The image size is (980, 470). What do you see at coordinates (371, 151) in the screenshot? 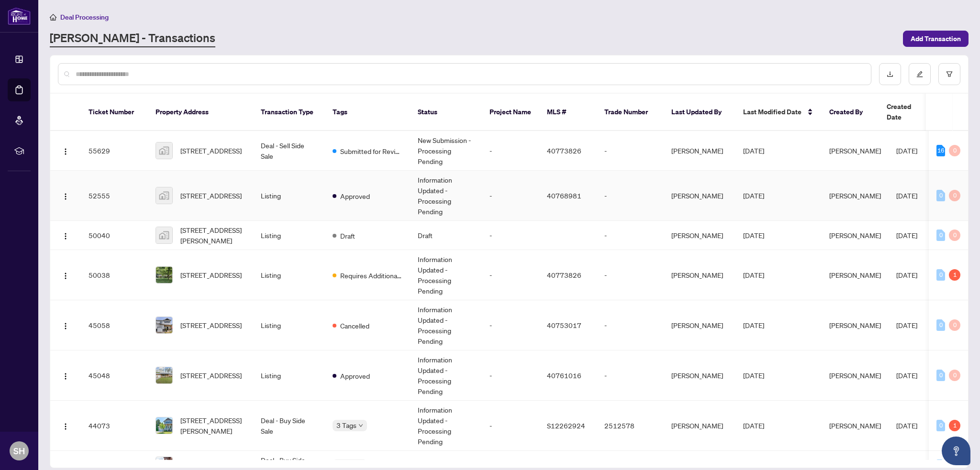
I see `span: Submitted for Review` at bounding box center [371, 151].